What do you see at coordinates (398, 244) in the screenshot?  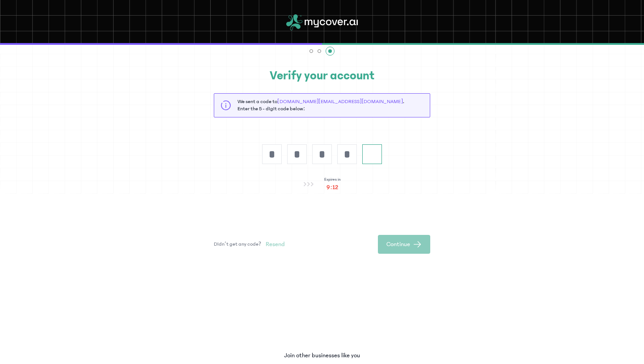 I see `span: Continue` at bounding box center [398, 244].